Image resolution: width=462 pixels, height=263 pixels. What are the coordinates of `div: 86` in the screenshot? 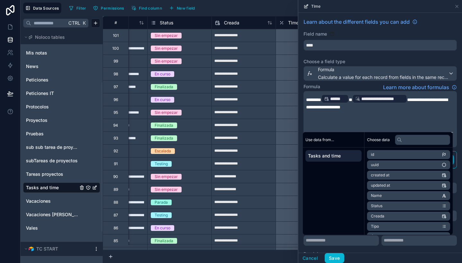 It's located at (116, 228).